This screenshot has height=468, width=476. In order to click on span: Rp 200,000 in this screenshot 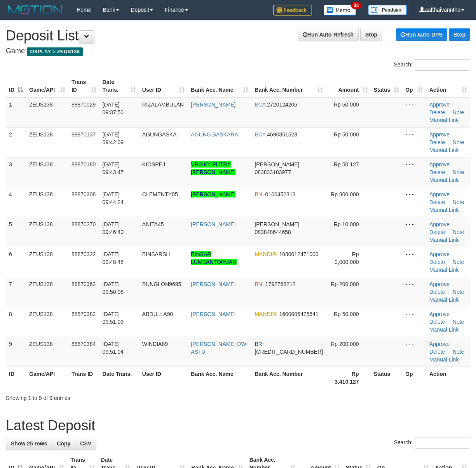, I will do `click(345, 344)`.